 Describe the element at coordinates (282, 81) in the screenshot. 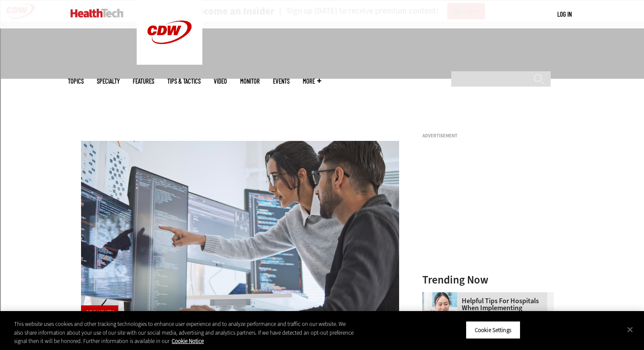

I see `a: Events` at that location.